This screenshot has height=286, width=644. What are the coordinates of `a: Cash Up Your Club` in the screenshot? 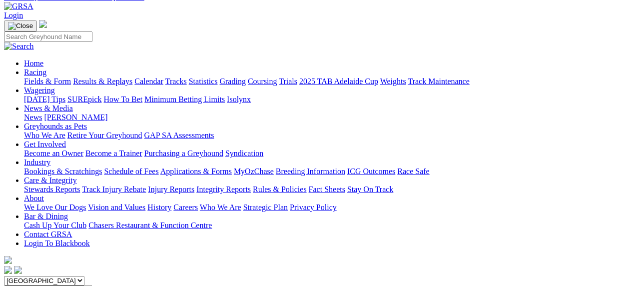 It's located at (55, 225).